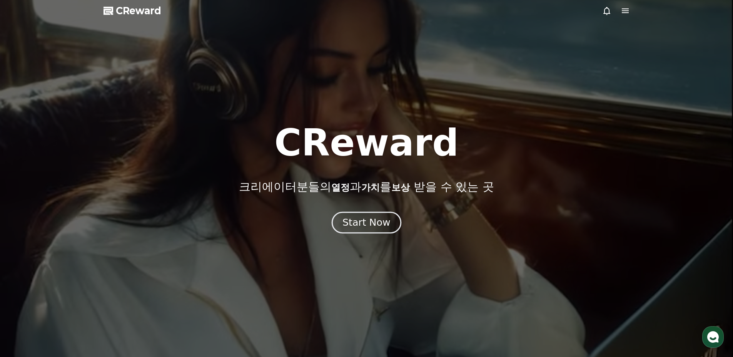 Image resolution: width=733 pixels, height=357 pixels. I want to click on p: 크리에이터분들의 과 를 받을 수 있는 곳, so click(366, 187).